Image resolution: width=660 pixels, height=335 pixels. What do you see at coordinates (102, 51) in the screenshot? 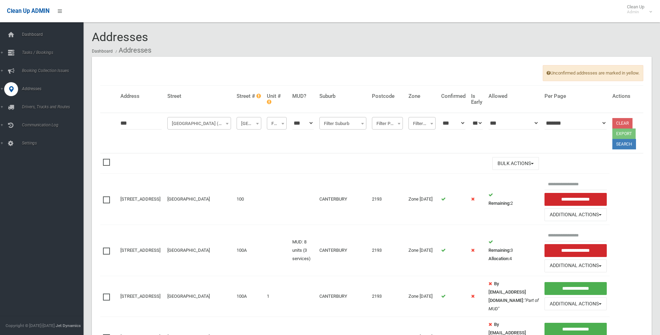
I see `a: Dashboard` at bounding box center [102, 51].